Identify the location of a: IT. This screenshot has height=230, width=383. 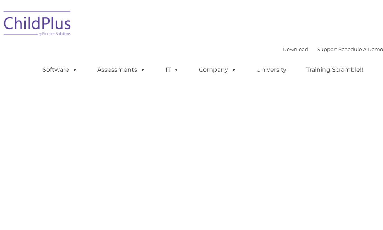
(172, 70).